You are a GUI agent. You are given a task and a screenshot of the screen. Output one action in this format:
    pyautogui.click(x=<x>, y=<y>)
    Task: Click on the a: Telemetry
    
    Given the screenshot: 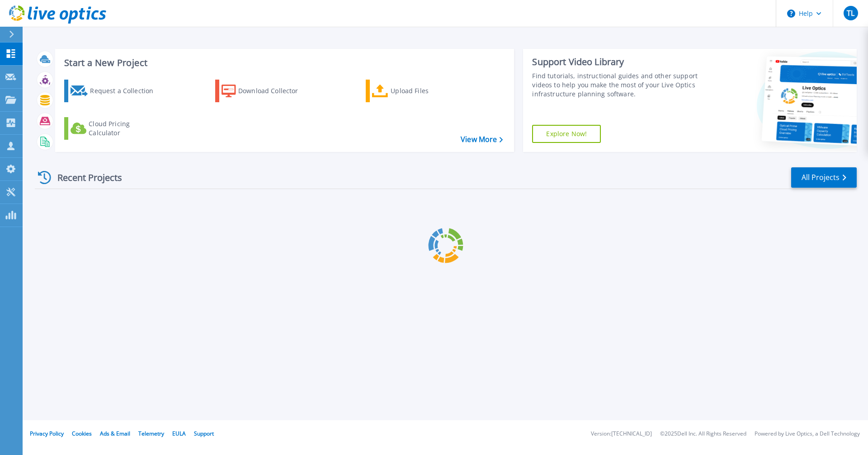 What is the action you would take?
    pyautogui.click(x=151, y=433)
    